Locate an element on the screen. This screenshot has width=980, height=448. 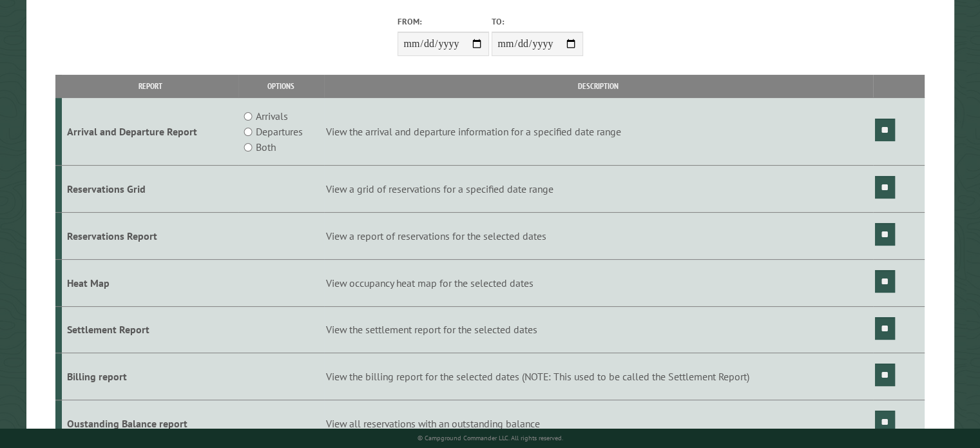
td: View the billing report for the selected dates (NOTE: This used to be called the Settlement Report) is located at coordinates (599, 377).